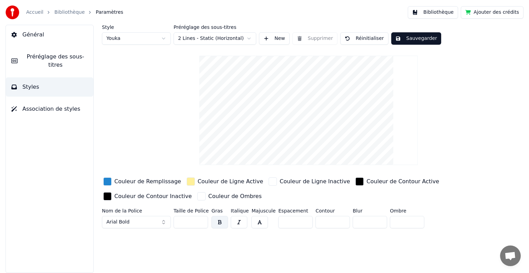 This screenshot has height=273, width=529. Describe the element at coordinates (147, 197) in the screenshot. I see `button: Couleur de Contour Inactive` at that location.